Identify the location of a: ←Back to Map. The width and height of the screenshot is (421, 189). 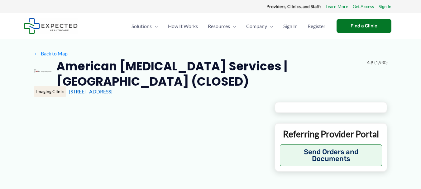
(51, 54).